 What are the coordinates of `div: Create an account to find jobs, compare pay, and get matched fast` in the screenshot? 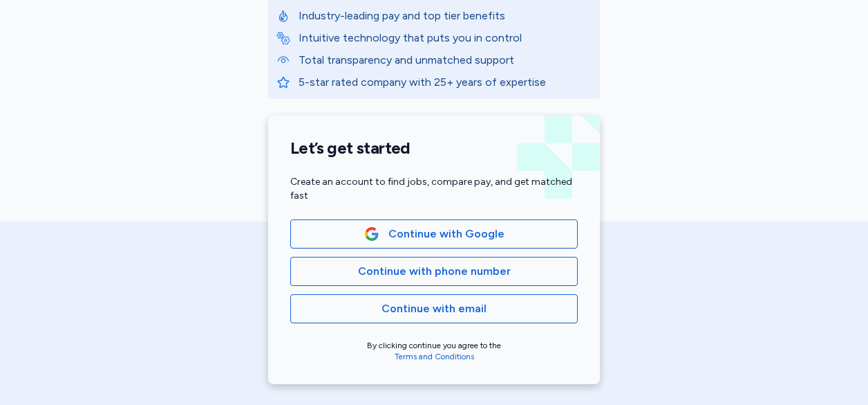 It's located at (434, 189).